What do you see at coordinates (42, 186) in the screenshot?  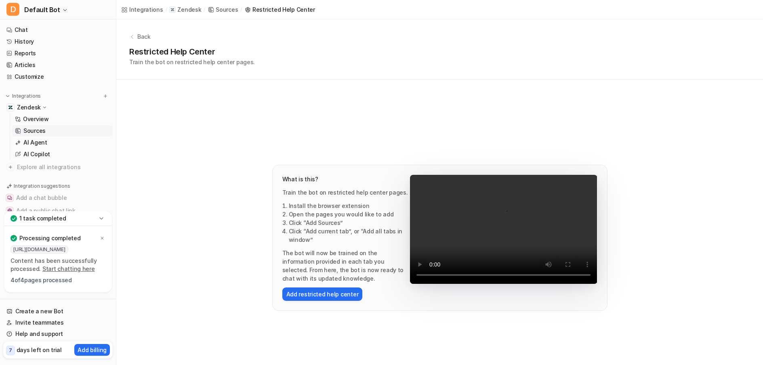 I see `p: Integration suggestions` at bounding box center [42, 186].